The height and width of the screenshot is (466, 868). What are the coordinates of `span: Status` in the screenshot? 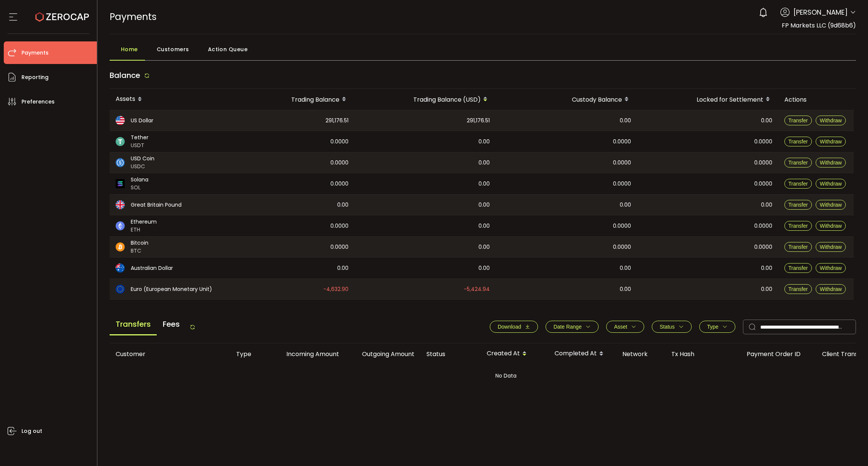 It's located at (667, 327).